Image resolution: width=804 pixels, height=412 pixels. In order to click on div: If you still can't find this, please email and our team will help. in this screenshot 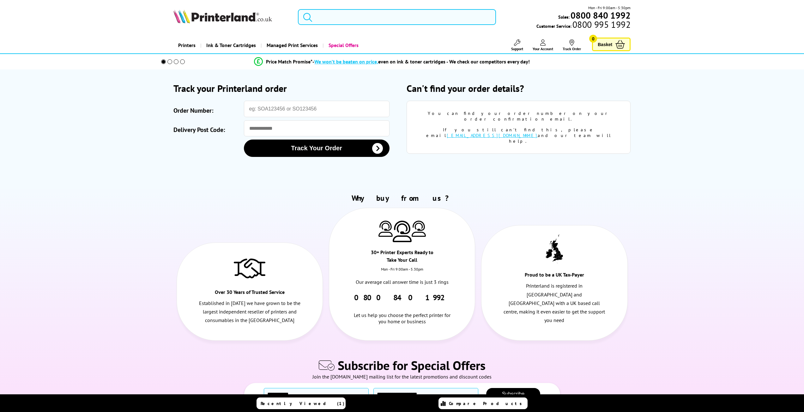, I will do `click(518, 135)`.